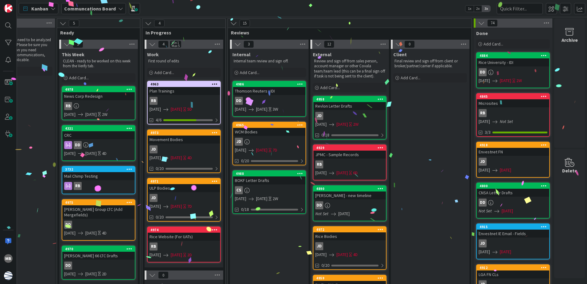 The image size is (587, 284). I want to click on div: Revlon Letter Drafts, so click(350, 106).